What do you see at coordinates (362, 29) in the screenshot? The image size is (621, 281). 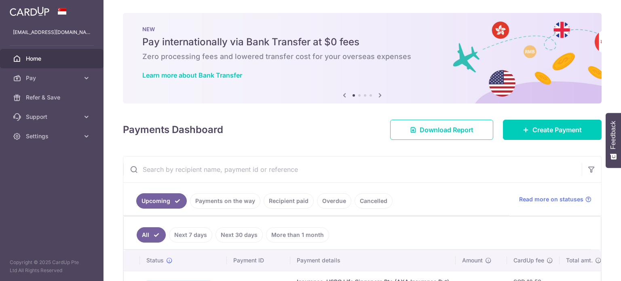 I see `p: NEW` at bounding box center [362, 29].